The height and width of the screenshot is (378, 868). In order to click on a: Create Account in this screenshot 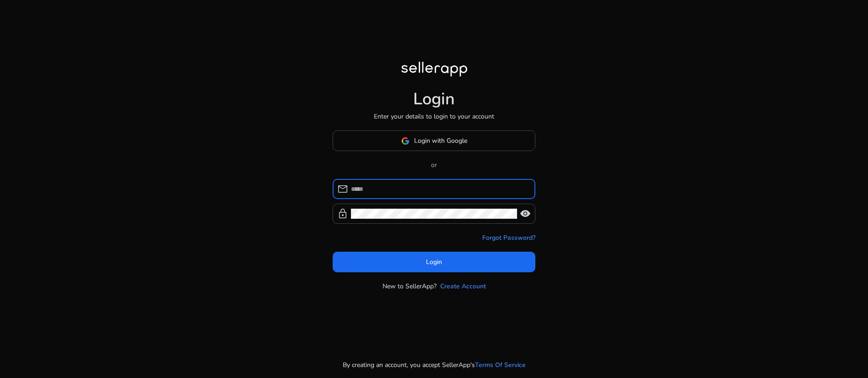, I will do `click(463, 286)`.